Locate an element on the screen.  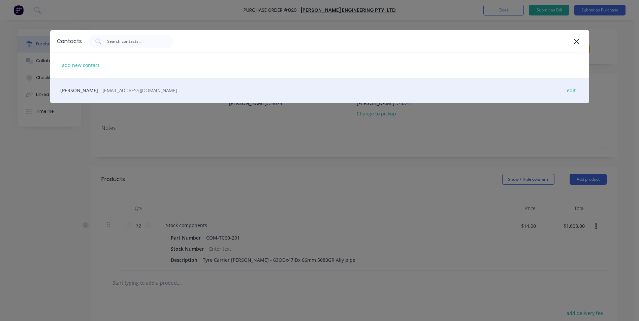
input: Search contacts... is located at coordinates (134, 41).